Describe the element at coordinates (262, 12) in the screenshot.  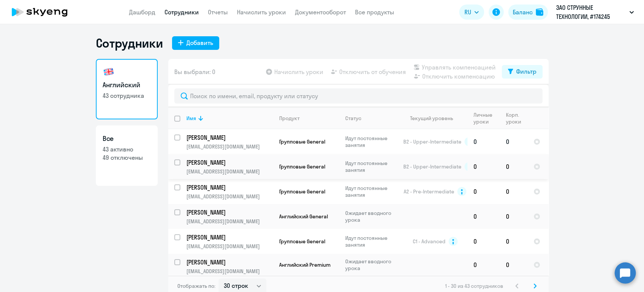
I see `a: Начислить уроки` at that location.